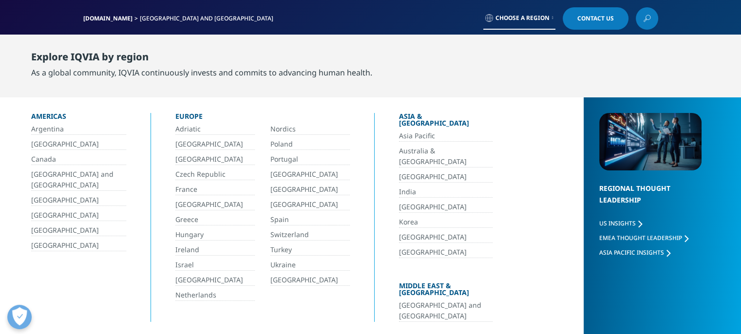  I want to click on span: Choose a Region, so click(522, 18).